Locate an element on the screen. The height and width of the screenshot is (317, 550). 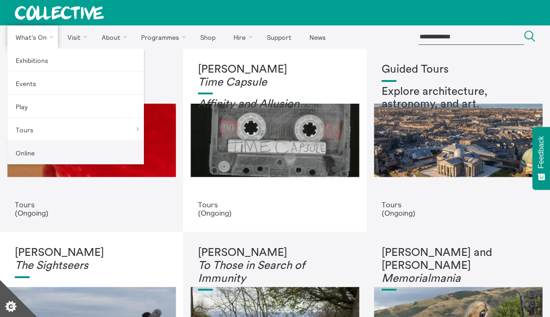
a: Events is located at coordinates (75, 83).